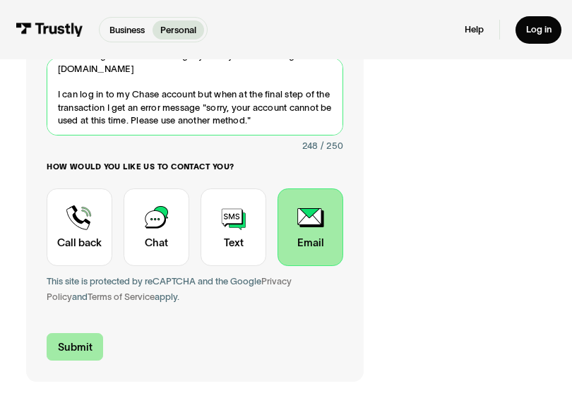 The width and height of the screenshot is (572, 398). Describe the element at coordinates (169, 289) in the screenshot. I see `a: Privacy Policy` at that location.